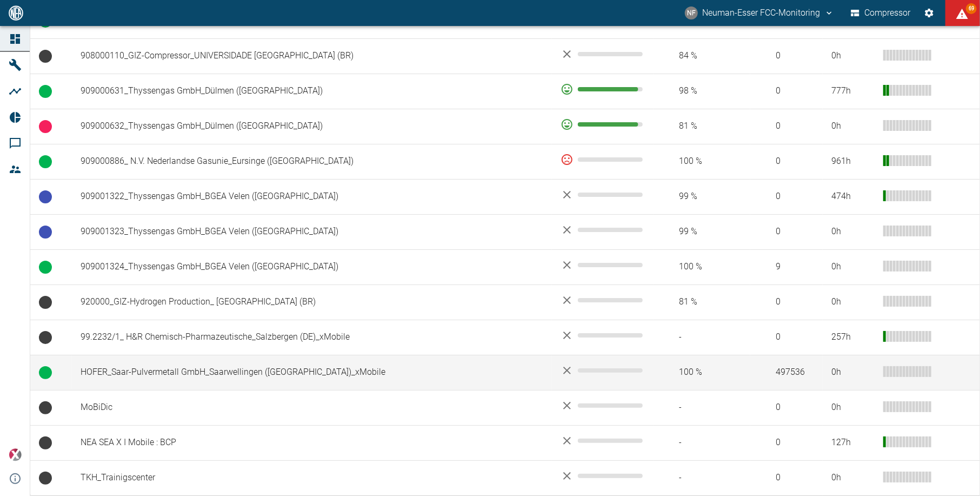  What do you see at coordinates (759, 13) in the screenshot?
I see `button: fcc-monitoring@neuman-esser.com` at bounding box center [759, 13].